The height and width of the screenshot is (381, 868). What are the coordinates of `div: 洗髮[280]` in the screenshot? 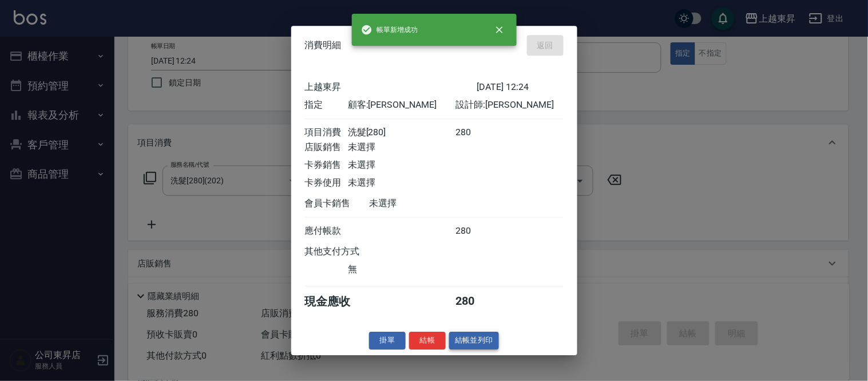 It's located at (402, 133).